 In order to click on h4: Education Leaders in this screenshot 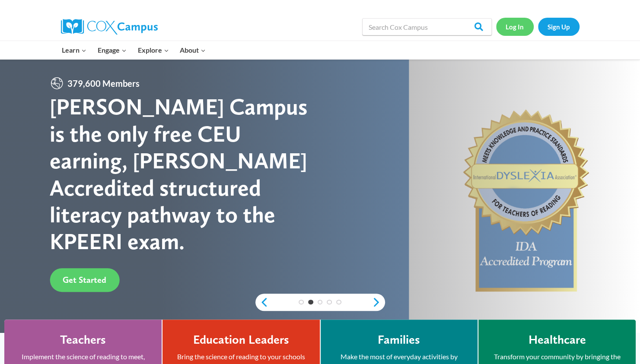, I will do `click(241, 340)`.